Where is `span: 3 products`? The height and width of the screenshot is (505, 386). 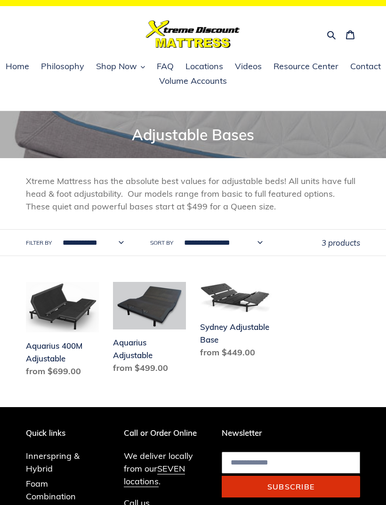
span: 3 products is located at coordinates (341, 242).